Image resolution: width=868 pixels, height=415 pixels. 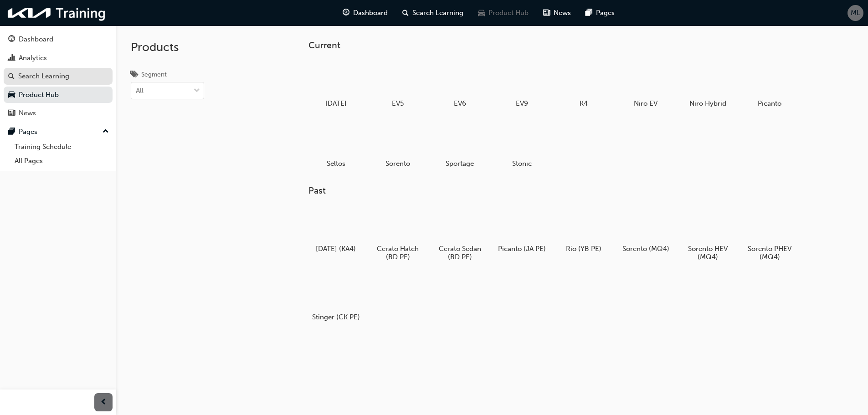 I want to click on button: Pages, so click(x=58, y=132).